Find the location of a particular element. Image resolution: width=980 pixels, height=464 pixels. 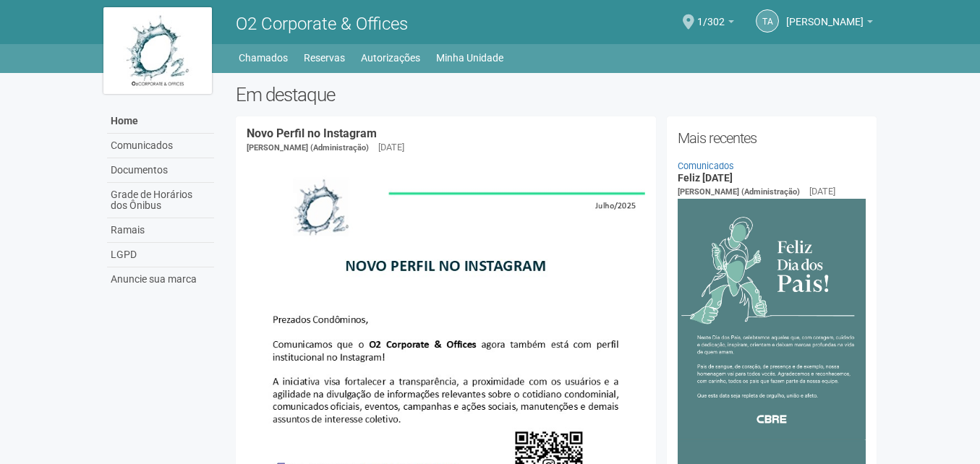

a: 1/302 is located at coordinates (715, 24).